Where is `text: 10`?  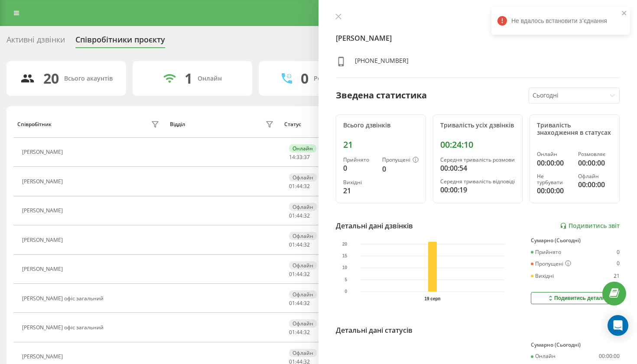 text: 10 is located at coordinates (345, 268).